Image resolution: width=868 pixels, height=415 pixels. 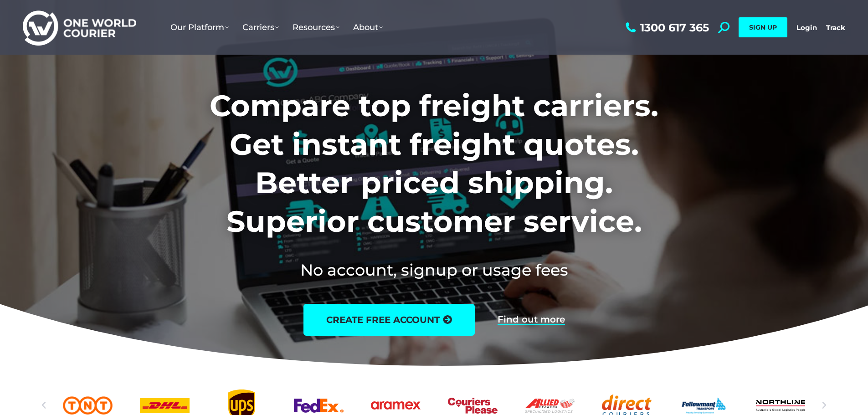 I want to click on span: SIGN UP, so click(x=763, y=27).